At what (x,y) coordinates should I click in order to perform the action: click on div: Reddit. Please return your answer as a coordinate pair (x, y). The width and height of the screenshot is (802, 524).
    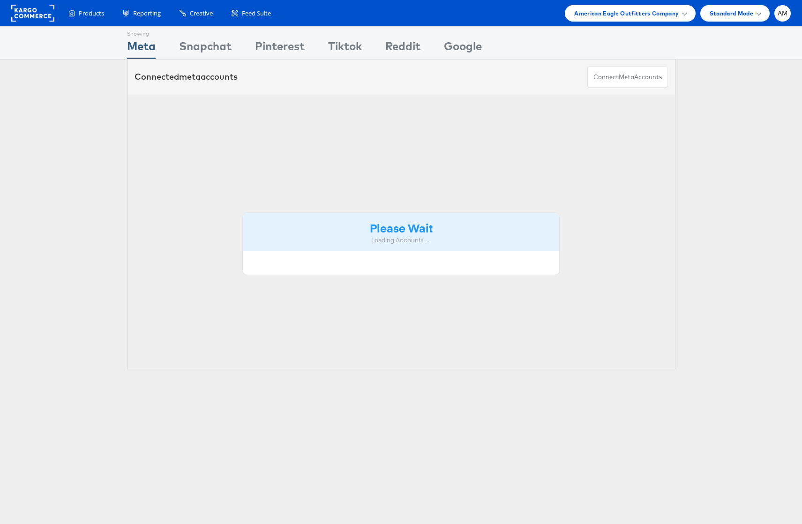
    Looking at the image, I should click on (403, 48).